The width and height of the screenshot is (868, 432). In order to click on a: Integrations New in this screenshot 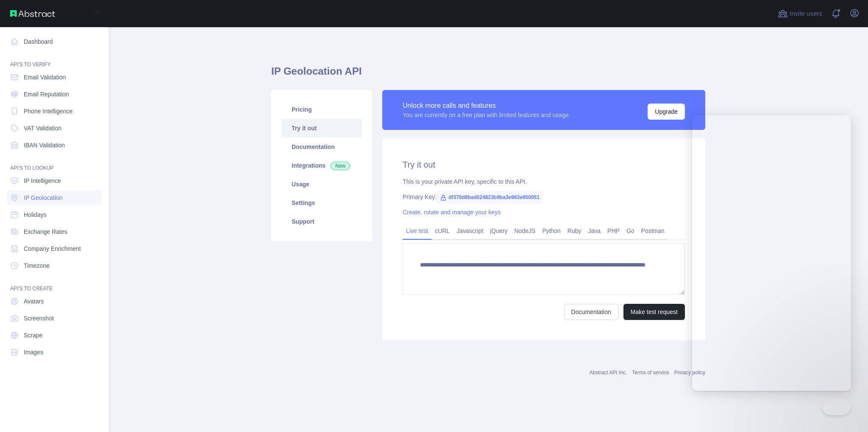, I will do `click(322, 165)`.